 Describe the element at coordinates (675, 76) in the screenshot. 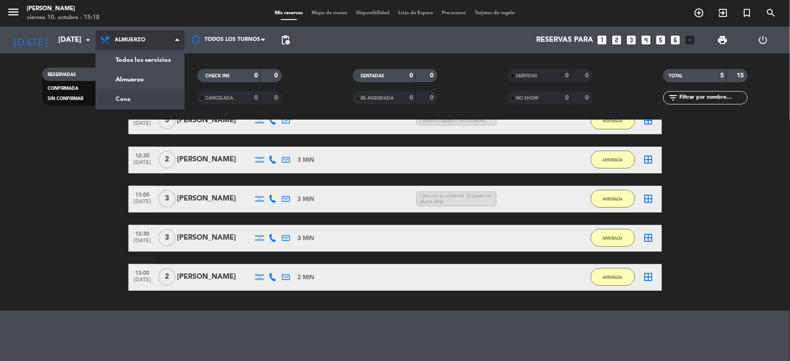

I see `span: TOTAL` at that location.